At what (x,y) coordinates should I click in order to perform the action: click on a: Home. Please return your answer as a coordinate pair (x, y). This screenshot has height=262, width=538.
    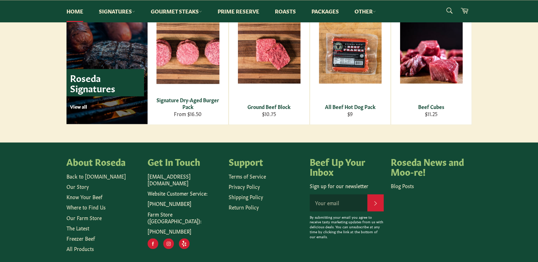
    Looking at the image, I should click on (75, 11).